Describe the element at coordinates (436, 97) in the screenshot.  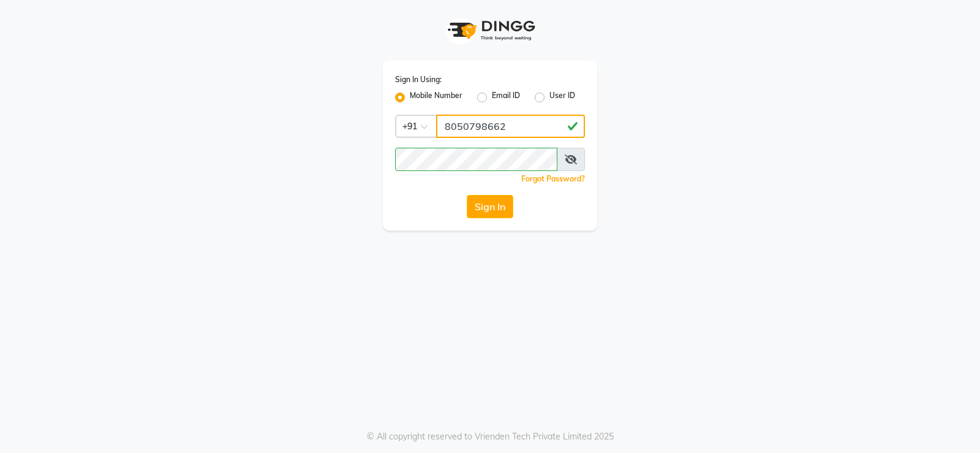
I see `label: Mobile Number` at that location.